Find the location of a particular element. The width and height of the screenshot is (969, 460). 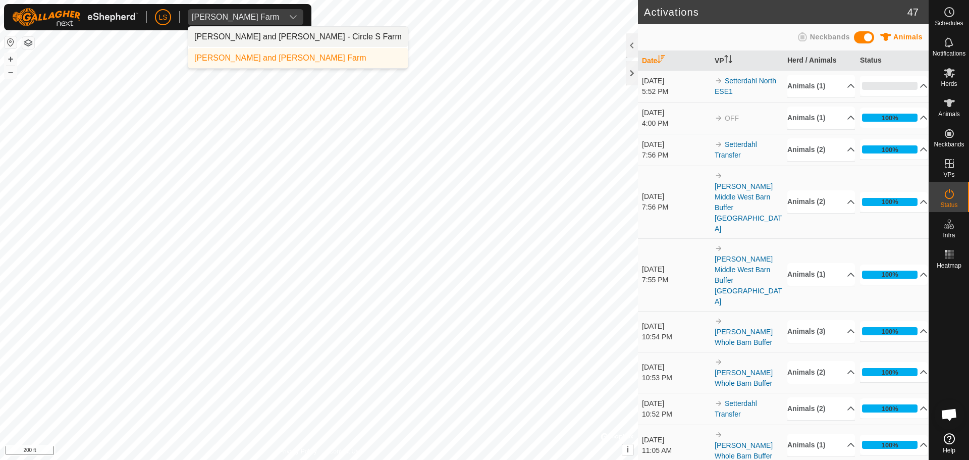

span: Status is located at coordinates (949, 205).